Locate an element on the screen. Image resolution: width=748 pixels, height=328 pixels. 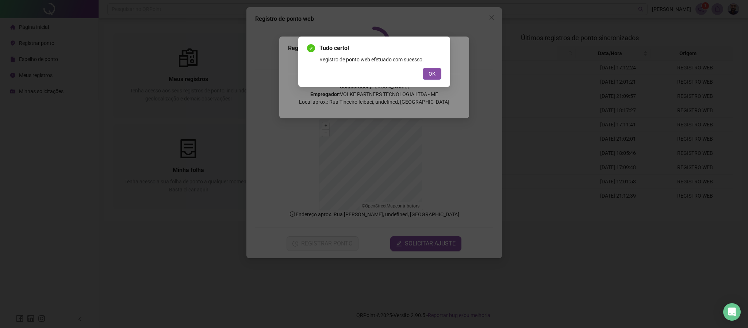
span: check-circle is located at coordinates (311, 48).